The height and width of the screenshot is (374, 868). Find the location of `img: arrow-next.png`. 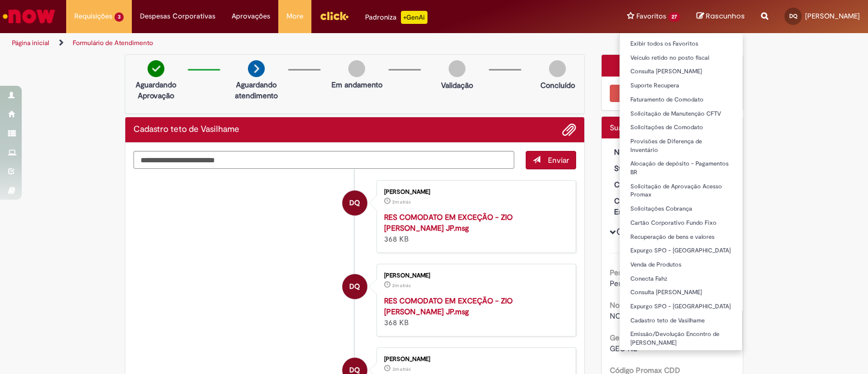

img: arrow-next.png is located at coordinates (256, 68).